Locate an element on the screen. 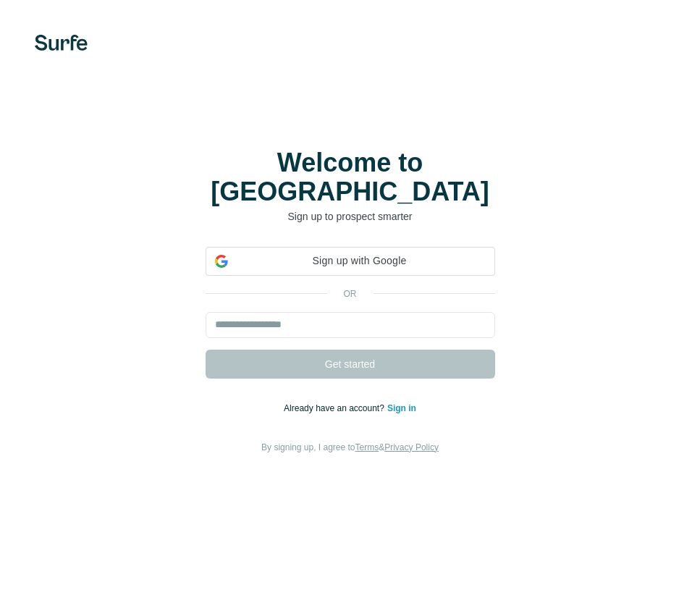 The height and width of the screenshot is (603, 700). span: By signing up, I agree to & is located at coordinates (350, 447).